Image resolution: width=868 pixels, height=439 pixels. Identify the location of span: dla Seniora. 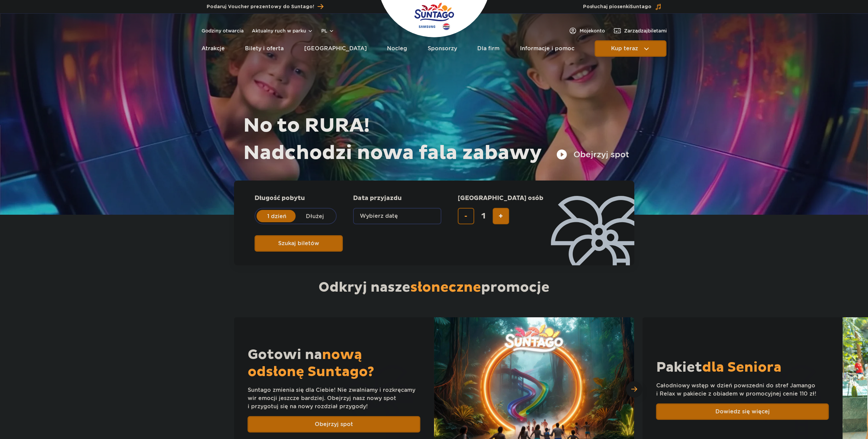
(741, 368).